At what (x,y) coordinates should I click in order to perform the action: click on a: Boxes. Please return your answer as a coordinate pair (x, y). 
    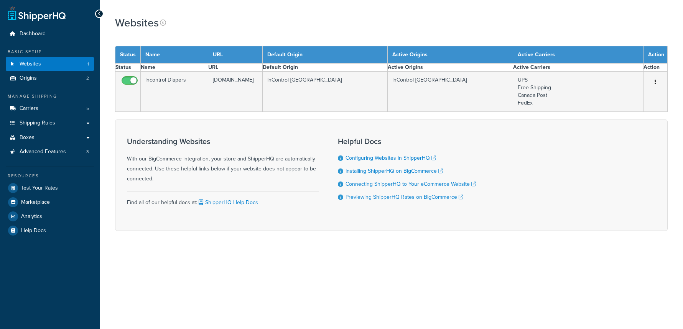
    Looking at the image, I should click on (50, 138).